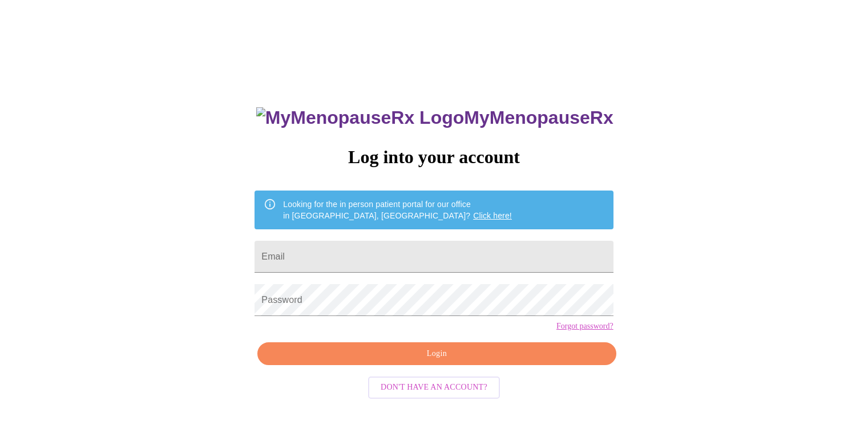 Image resolution: width=868 pixels, height=421 pixels. Describe the element at coordinates (434, 157) in the screenshot. I see `h3: Log into your account` at that location.